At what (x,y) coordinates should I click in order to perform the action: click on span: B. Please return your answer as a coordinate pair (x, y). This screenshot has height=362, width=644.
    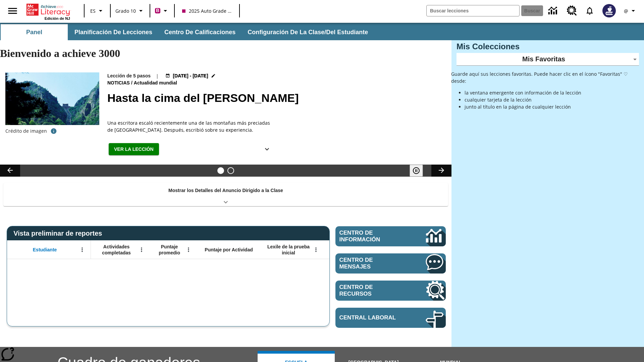
    Looking at the image, I should click on (158, 10).